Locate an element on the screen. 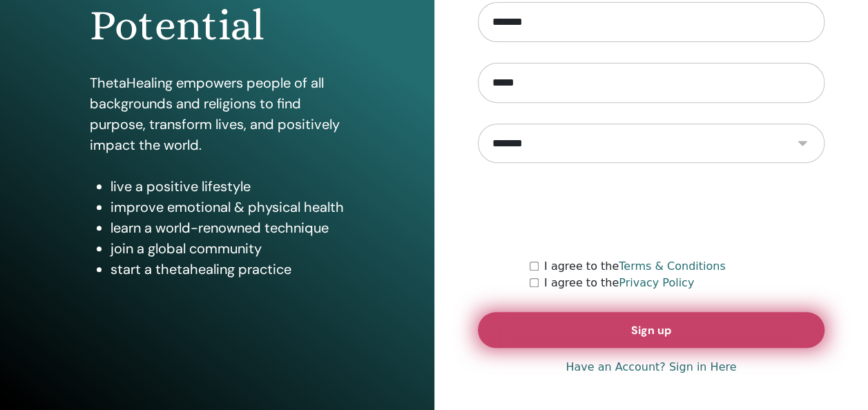 The width and height of the screenshot is (868, 410). li: live a positive lifestyle is located at coordinates (227, 186).